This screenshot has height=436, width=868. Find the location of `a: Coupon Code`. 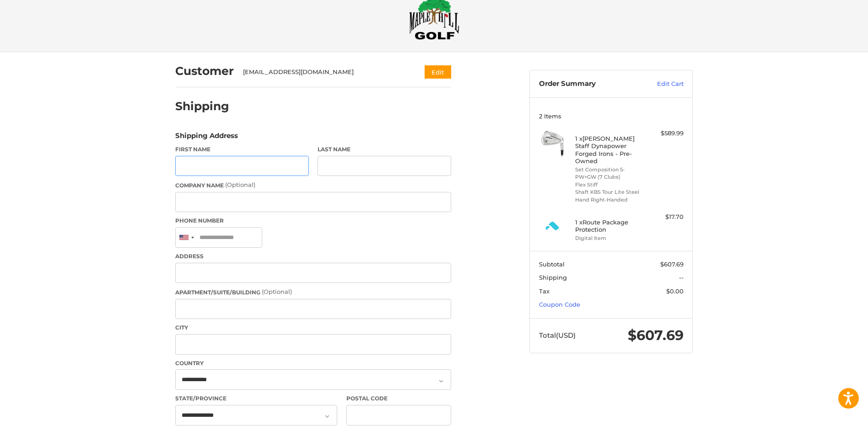

a: Coupon Code is located at coordinates (560, 304).